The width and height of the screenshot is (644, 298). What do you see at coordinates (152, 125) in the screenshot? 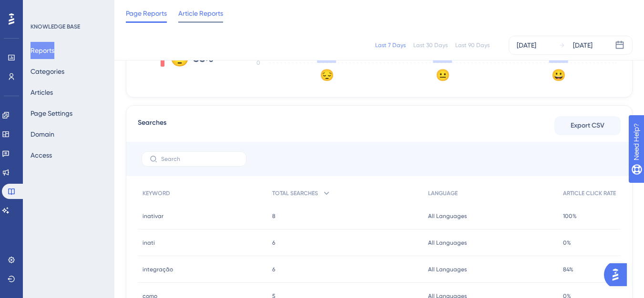
I see `span: Searches` at bounding box center [152, 125].